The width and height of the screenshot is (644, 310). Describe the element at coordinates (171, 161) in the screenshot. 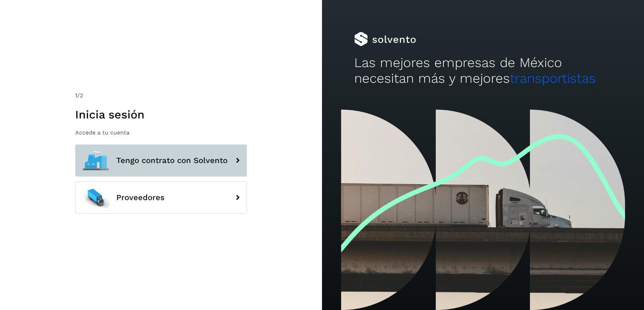

I see `span: Tengo contrato con Solvento` at that location.